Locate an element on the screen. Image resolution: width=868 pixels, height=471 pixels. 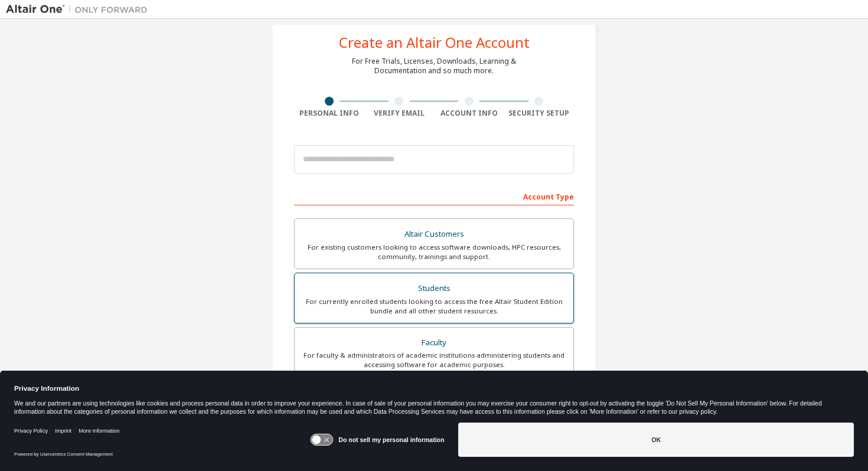
div: Verify Email is located at coordinates (399, 114).